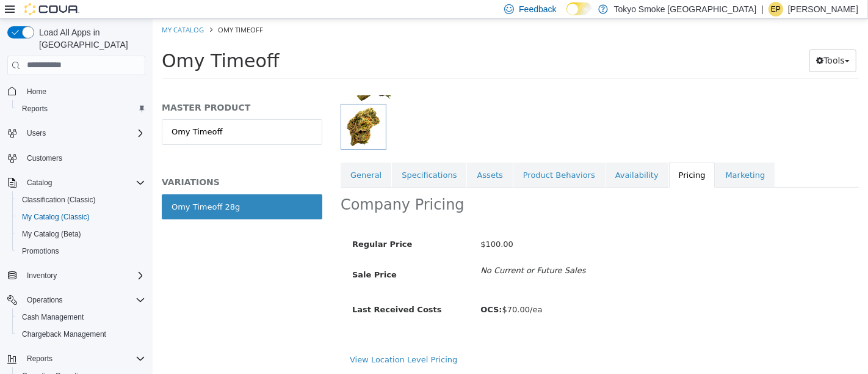 The image size is (868, 374). Describe the element at coordinates (81, 251) in the screenshot. I see `button: Promotions` at that location.